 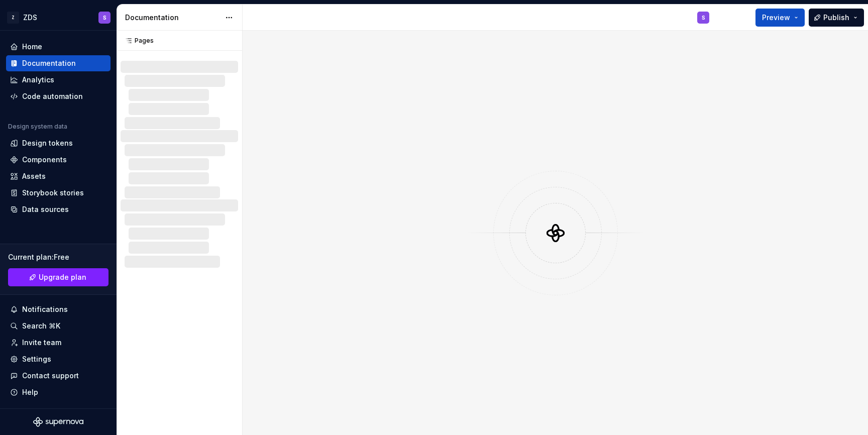 What do you see at coordinates (59, 359) in the screenshot?
I see `a: Settings` at bounding box center [59, 359].